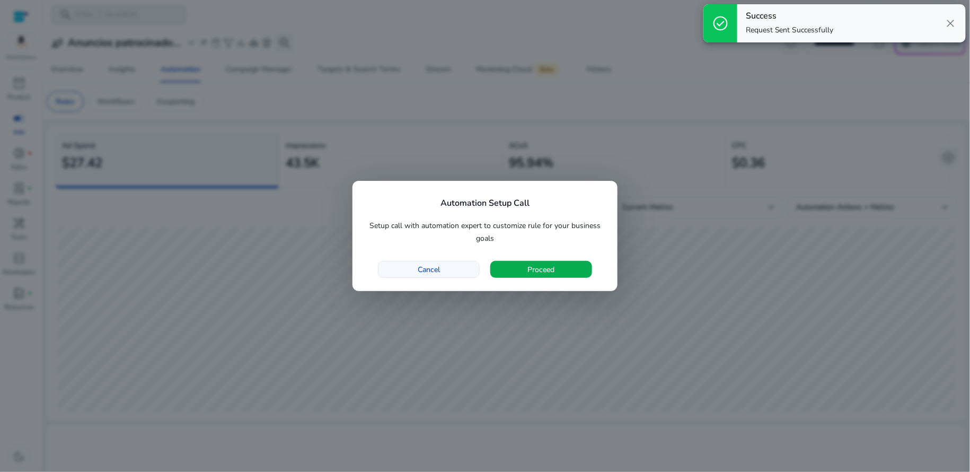  What do you see at coordinates (485, 232) in the screenshot?
I see `p: Setup call with automation expert to customize rule for your business goals` at bounding box center [485, 232].